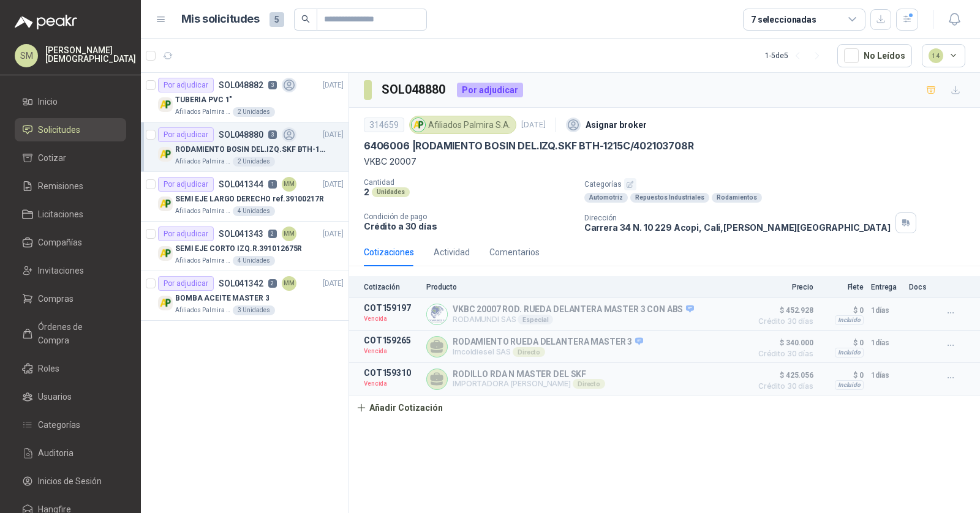 The height and width of the screenshot is (513, 980). Describe the element at coordinates (241, 283) in the screenshot. I see `p: SOL041342` at that location.